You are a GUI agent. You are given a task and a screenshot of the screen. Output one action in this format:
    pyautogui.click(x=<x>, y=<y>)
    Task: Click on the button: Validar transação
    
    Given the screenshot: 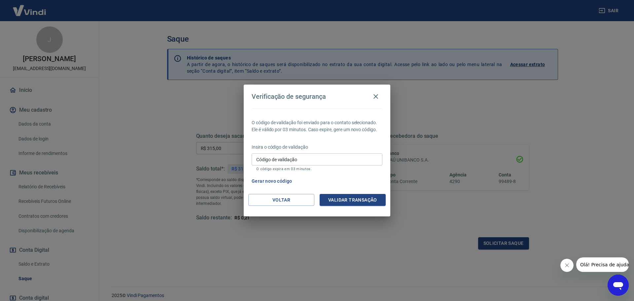 What is the action you would take?
    pyautogui.click(x=353, y=200)
    